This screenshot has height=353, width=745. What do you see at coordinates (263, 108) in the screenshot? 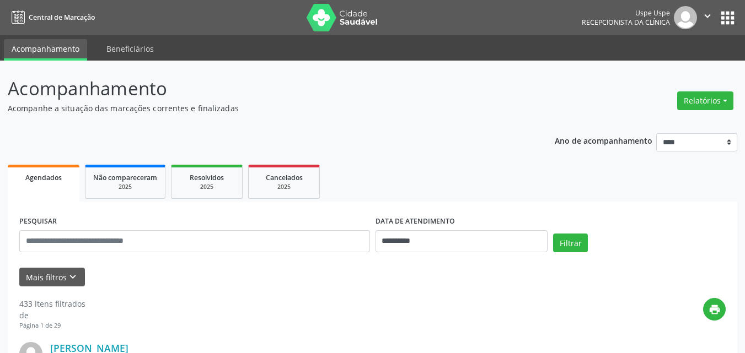
I see `p: Acompanhe a situação das marcações correntes e finalizadas` at bounding box center [263, 108].